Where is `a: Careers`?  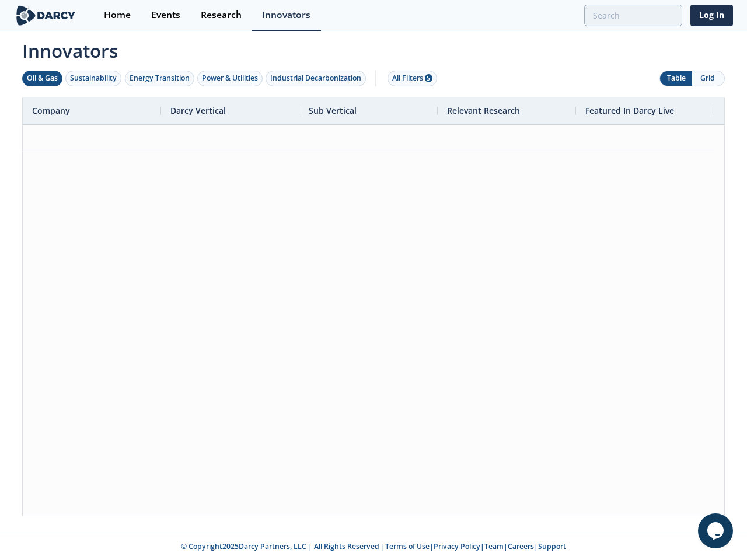
a: Careers is located at coordinates (521, 546).